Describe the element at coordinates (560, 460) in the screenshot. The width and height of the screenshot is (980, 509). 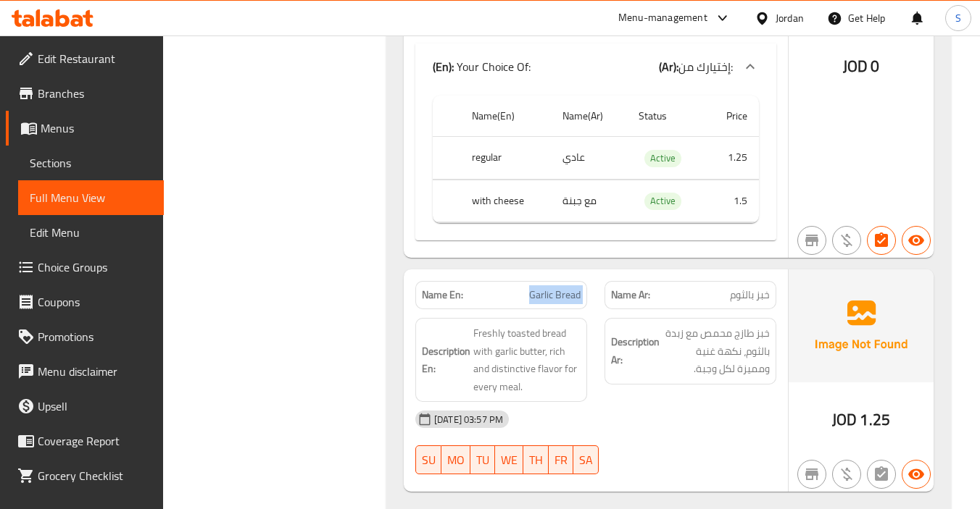
I see `span: FR` at that location.